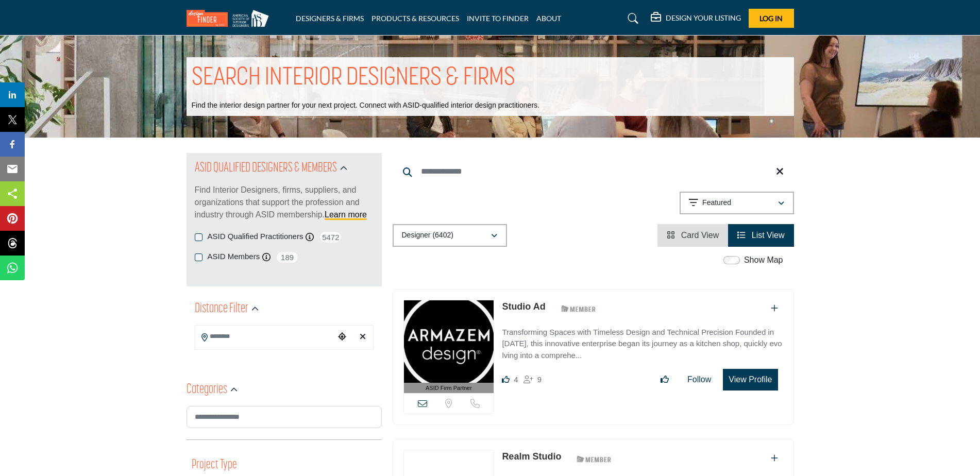 Image resolution: width=980 pixels, height=476 pixels. I want to click on a: Studio Ad, so click(523, 307).